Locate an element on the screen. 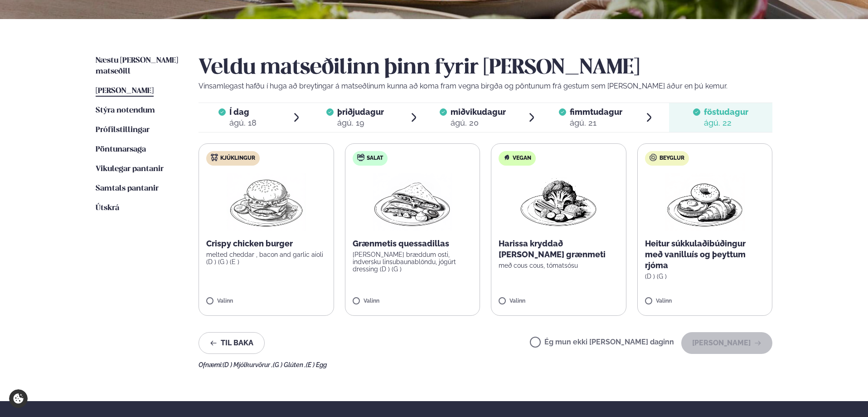  img: salad.svg is located at coordinates (361, 157).